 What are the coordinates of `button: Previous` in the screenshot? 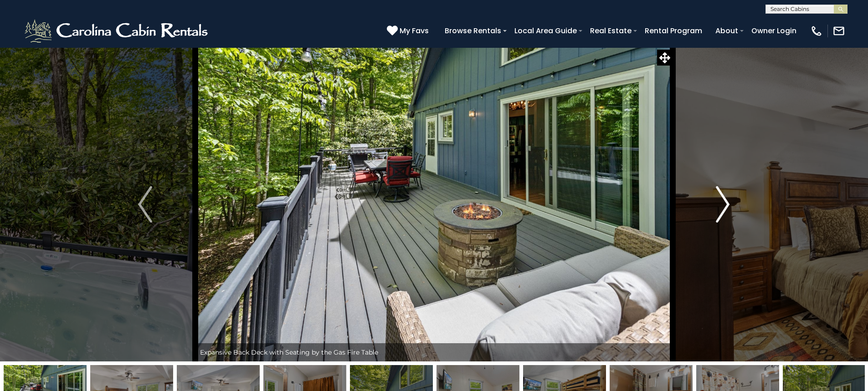 It's located at (145, 205).